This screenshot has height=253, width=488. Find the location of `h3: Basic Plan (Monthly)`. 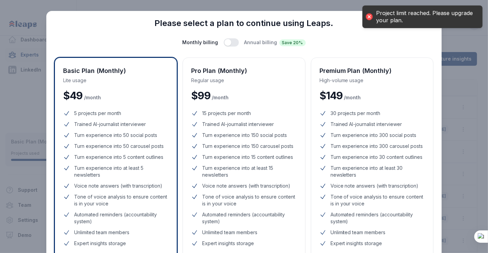

h3: Basic Plan (Monthly) is located at coordinates (116, 71).